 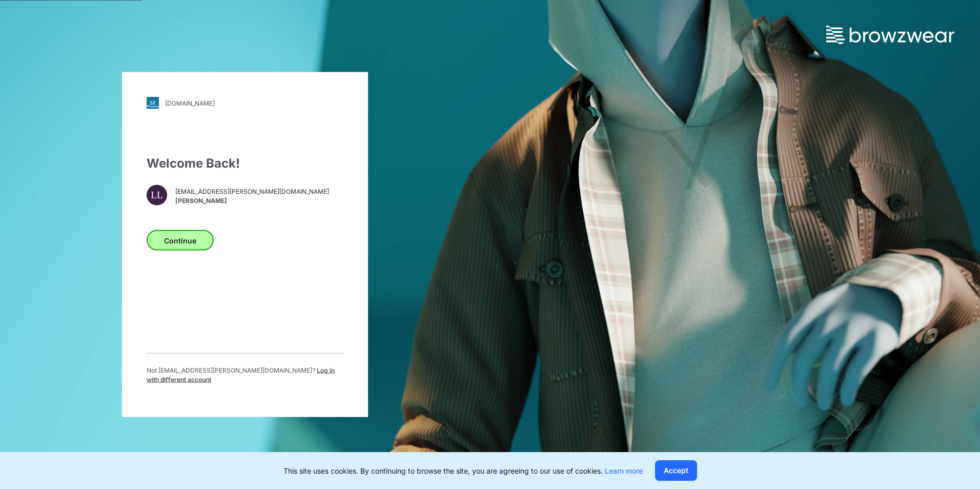 I want to click on p: This site uses cookies. By continuing to browse the site, you are agreeing to our use of cookies., so click(x=463, y=470).